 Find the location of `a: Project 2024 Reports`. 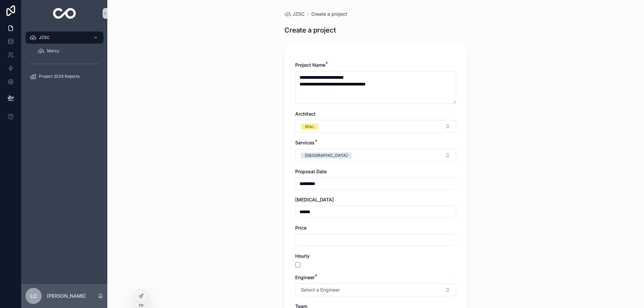

a: Project 2024 Reports is located at coordinates (65, 76).